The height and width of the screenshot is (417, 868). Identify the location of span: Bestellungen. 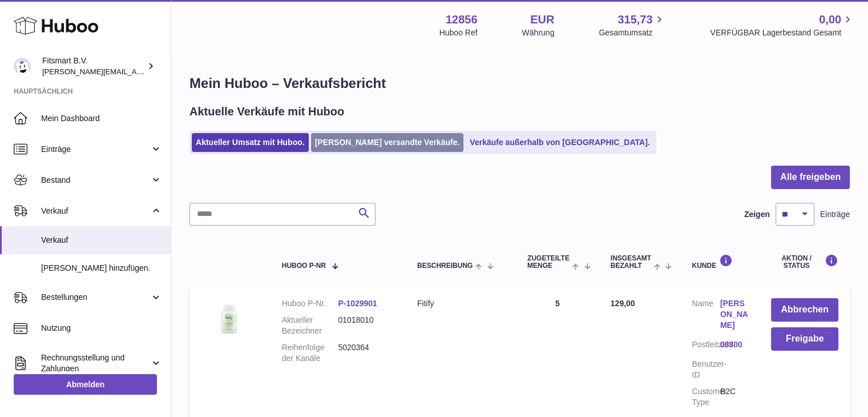
(95, 297).